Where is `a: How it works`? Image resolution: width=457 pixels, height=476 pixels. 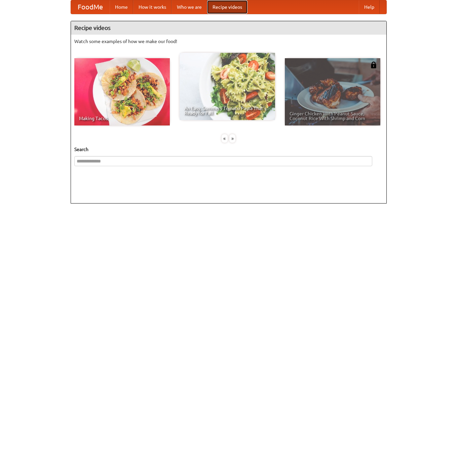 a: How it works is located at coordinates (152, 7).